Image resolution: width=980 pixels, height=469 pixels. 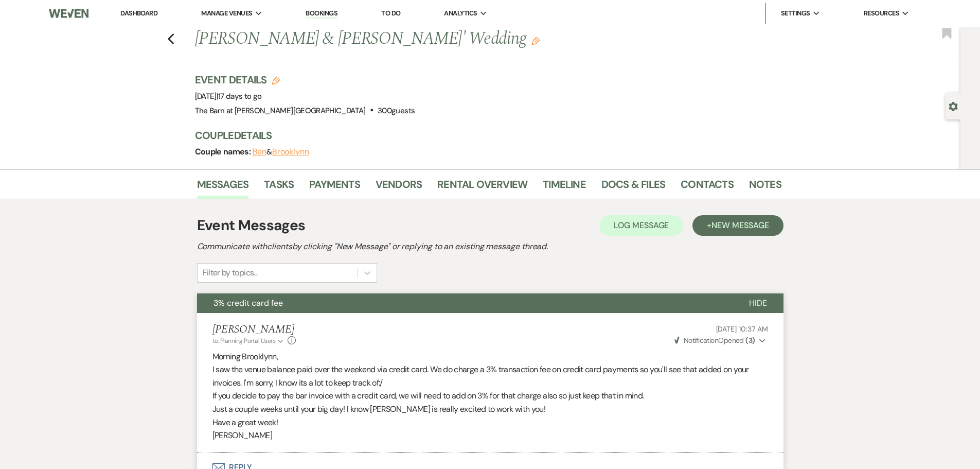 I want to click on a: Vendors, so click(x=399, y=187).